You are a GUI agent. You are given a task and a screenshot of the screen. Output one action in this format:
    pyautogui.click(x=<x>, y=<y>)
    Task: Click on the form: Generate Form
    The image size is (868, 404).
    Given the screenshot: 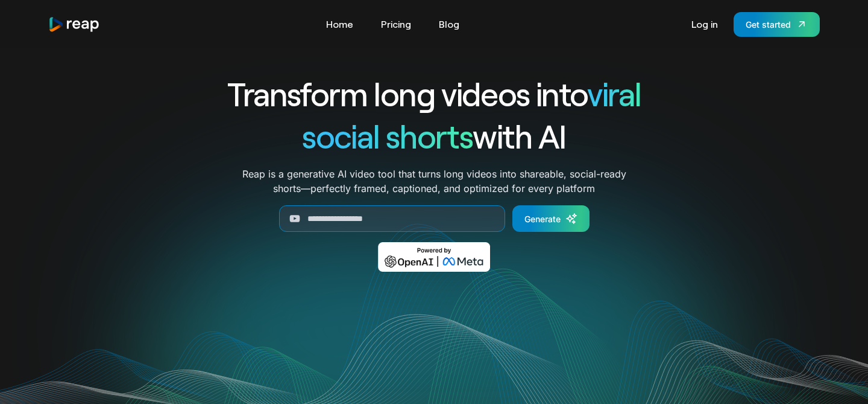 What is the action you would take?
    pyautogui.click(x=434, y=219)
    